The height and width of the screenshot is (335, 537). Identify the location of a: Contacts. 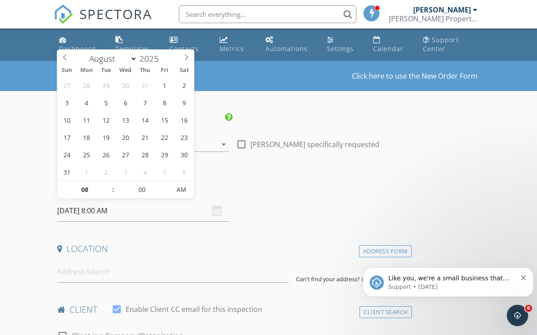
(187, 44).